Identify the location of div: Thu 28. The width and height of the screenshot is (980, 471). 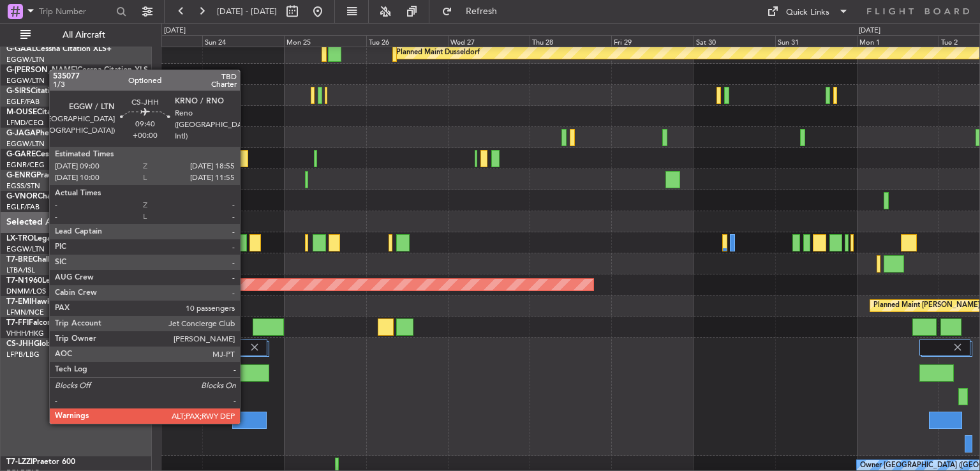
(571, 41).